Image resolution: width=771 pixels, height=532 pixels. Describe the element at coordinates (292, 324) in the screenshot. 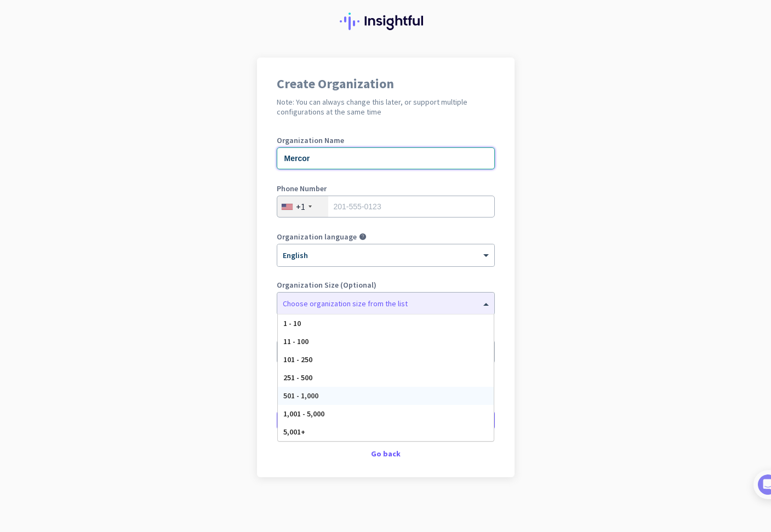

I see `span: 1 - 10` at that location.